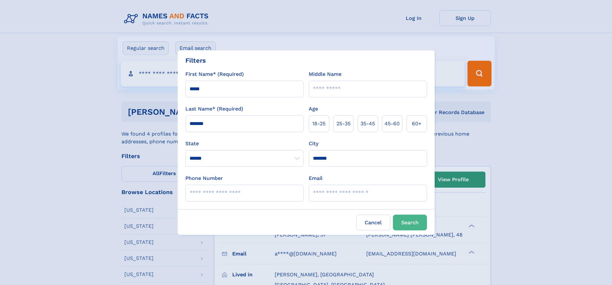 This screenshot has width=612, height=285. Describe the element at coordinates (196, 60) in the screenshot. I see `div: Filters` at that location.